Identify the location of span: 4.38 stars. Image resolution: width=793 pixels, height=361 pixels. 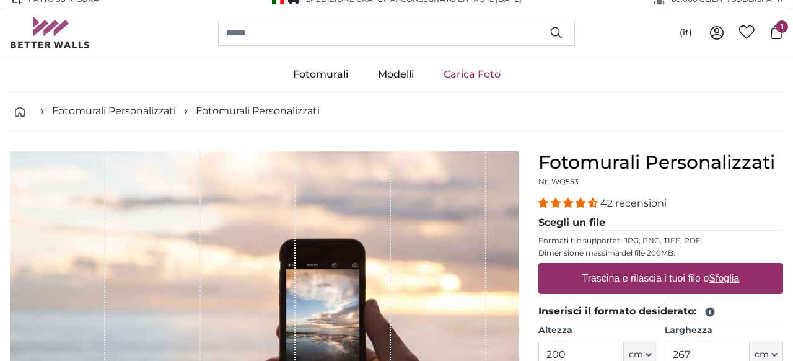
(569, 203).